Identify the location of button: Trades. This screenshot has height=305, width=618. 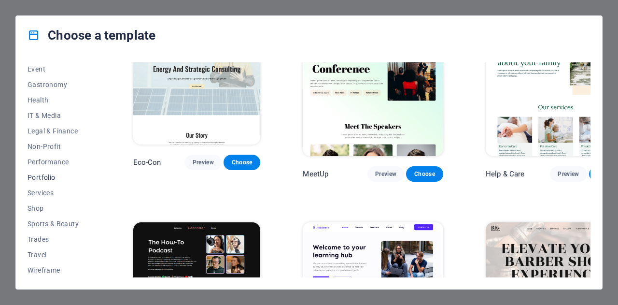
(59, 239).